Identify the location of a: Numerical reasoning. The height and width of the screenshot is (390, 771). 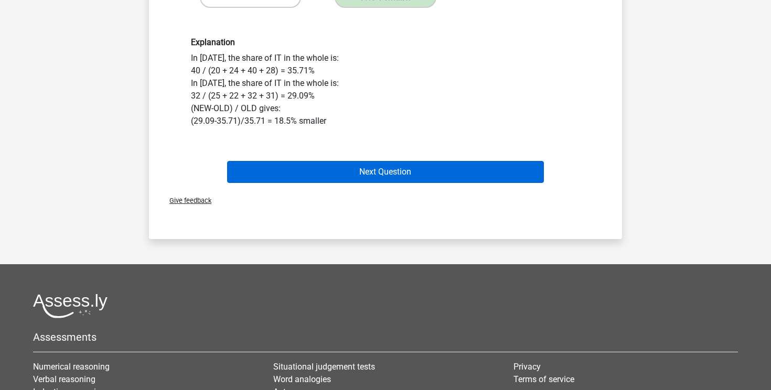
(71, 367).